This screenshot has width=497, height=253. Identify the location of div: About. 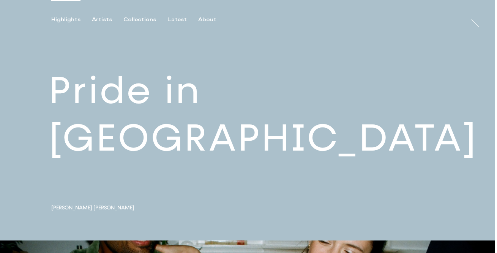
(207, 20).